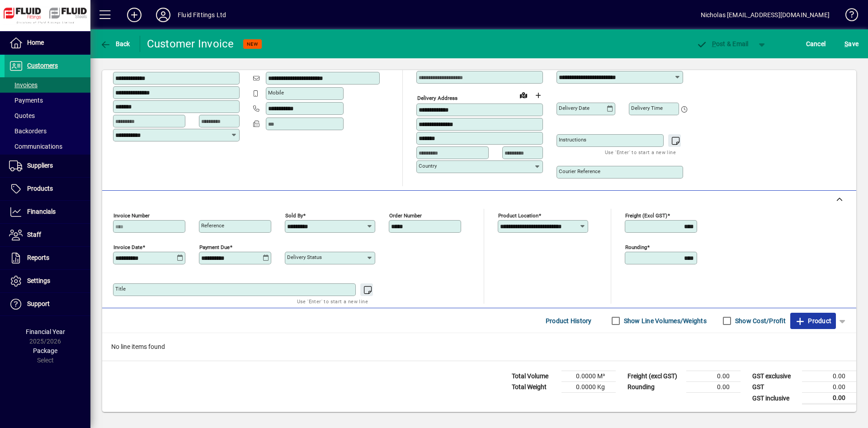 This screenshot has height=428, width=868. What do you see at coordinates (816, 44) in the screenshot?
I see `span: Cancel` at bounding box center [816, 44].